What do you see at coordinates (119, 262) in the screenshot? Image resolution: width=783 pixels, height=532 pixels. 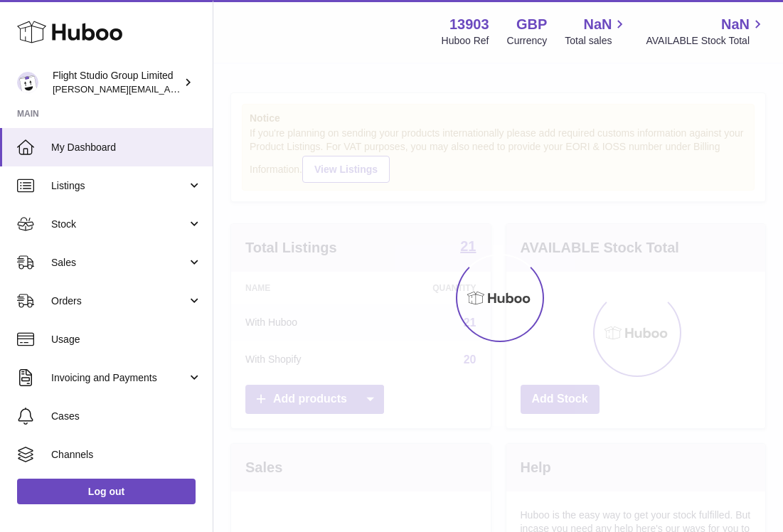 I see `span: Sales` at bounding box center [119, 262].